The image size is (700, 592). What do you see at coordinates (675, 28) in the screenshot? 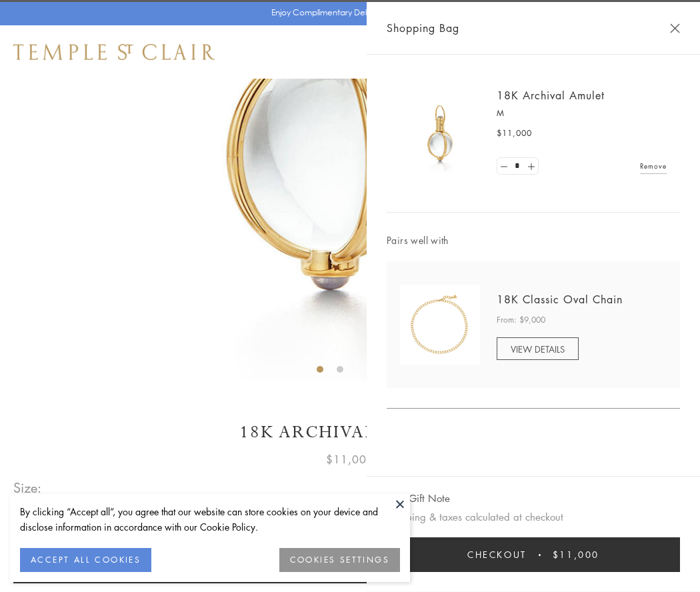
I see `button: Close Shopping Bag` at bounding box center [675, 28].